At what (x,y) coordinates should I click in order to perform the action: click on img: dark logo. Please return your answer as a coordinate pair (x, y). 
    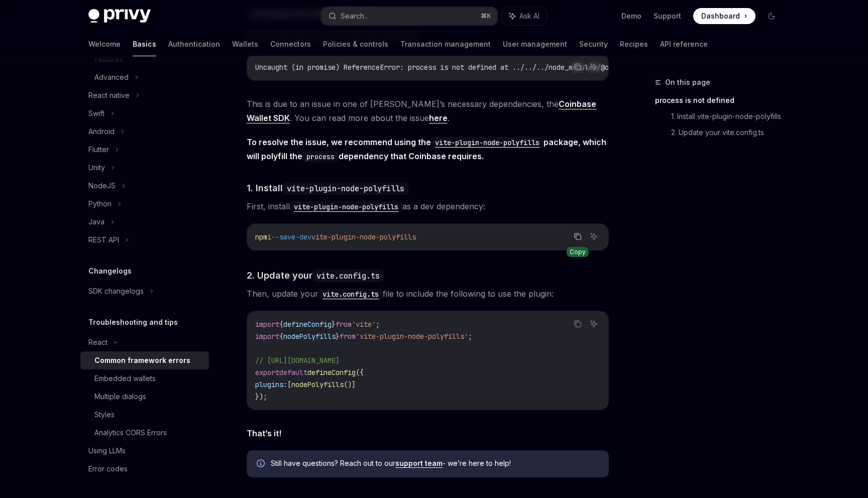
    Looking at the image, I should click on (120, 16).